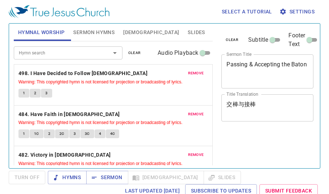 This screenshot has height=194, width=329. Describe the element at coordinates (113, 134) in the screenshot. I see `span: 4C` at that location.